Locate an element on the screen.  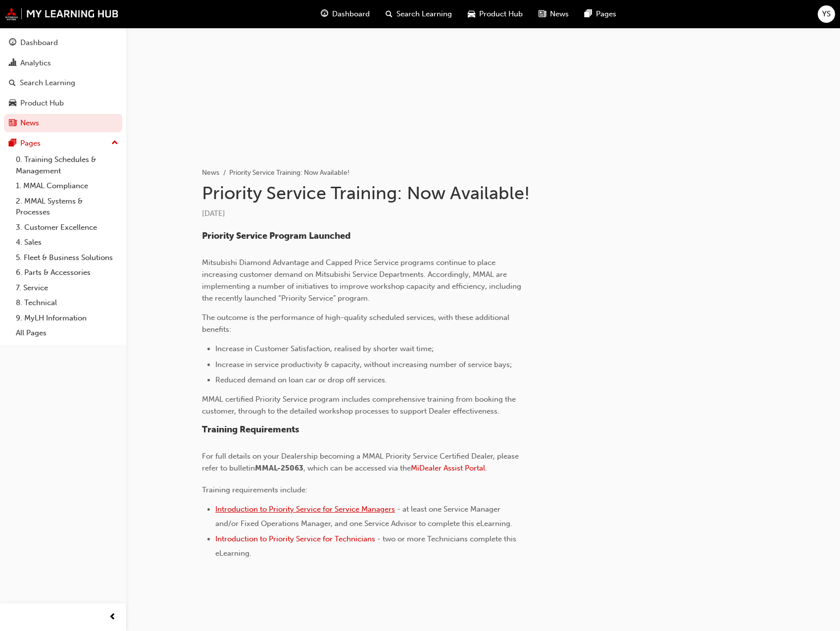
span: MiDealer Assist Portal. is located at coordinates (449, 468).